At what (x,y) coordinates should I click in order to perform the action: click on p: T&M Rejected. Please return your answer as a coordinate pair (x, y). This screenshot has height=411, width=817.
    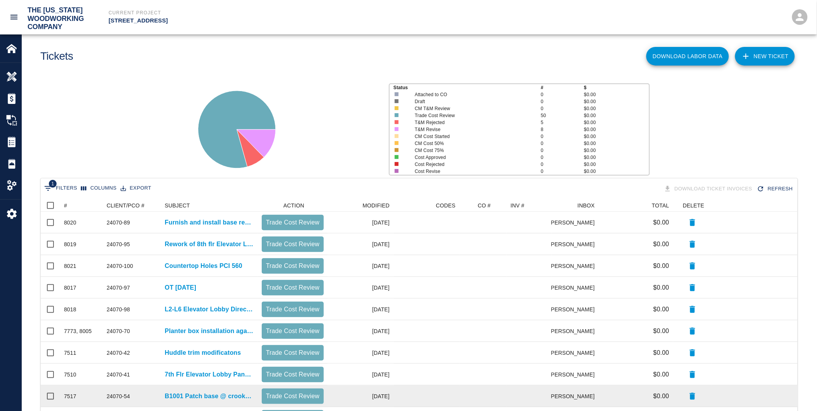
    Looking at the image, I should click on (472, 123).